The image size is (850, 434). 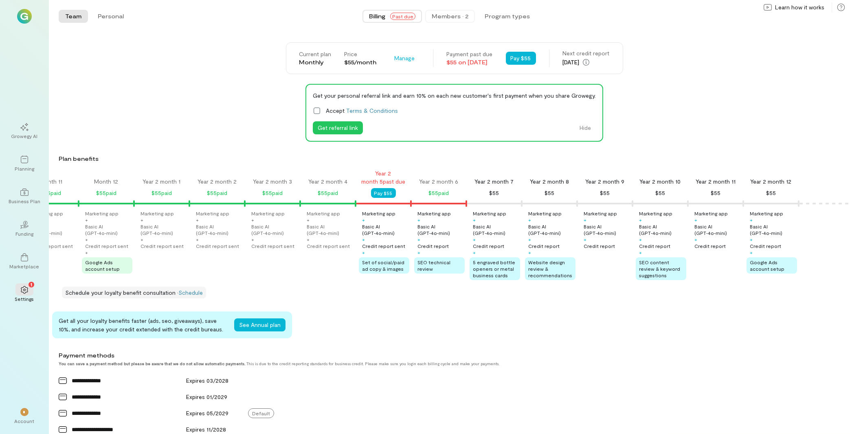 I want to click on div: Year 2 month 2, so click(x=217, y=182).